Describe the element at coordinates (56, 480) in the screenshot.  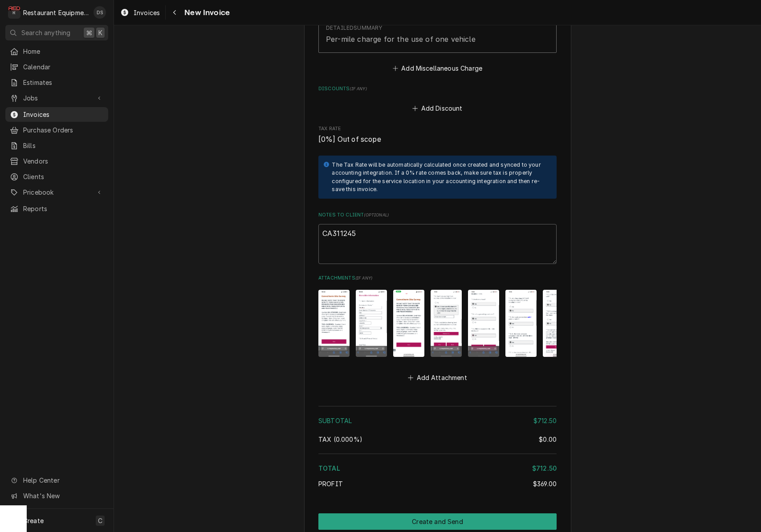
I see `a: Go to Help Center` at that location.